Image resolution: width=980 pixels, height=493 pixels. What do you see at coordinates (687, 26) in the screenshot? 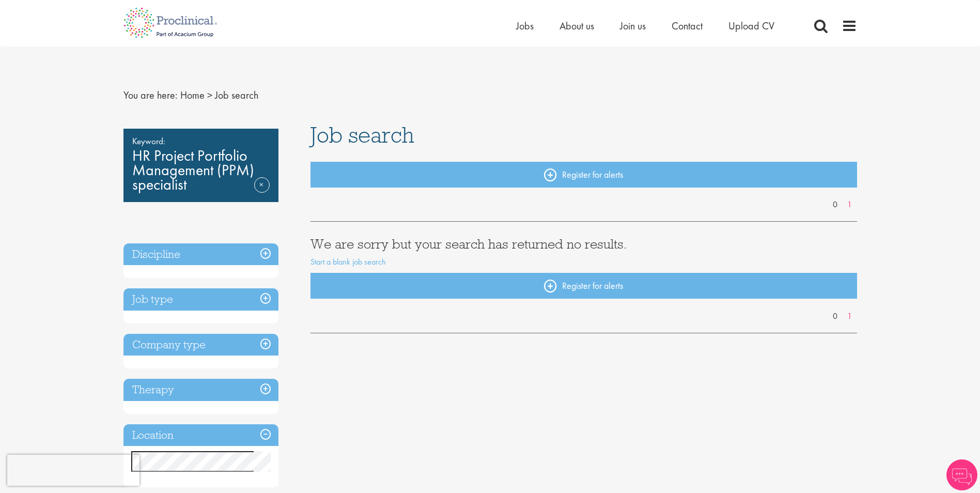
I see `a: Contact` at bounding box center [687, 26].